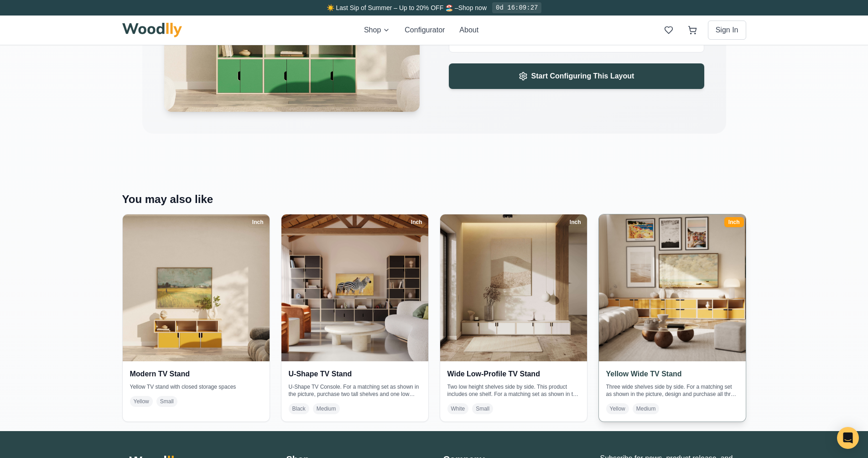 The width and height of the screenshot is (868, 458). What do you see at coordinates (377, 30) in the screenshot?
I see `button: Shop` at bounding box center [377, 30].